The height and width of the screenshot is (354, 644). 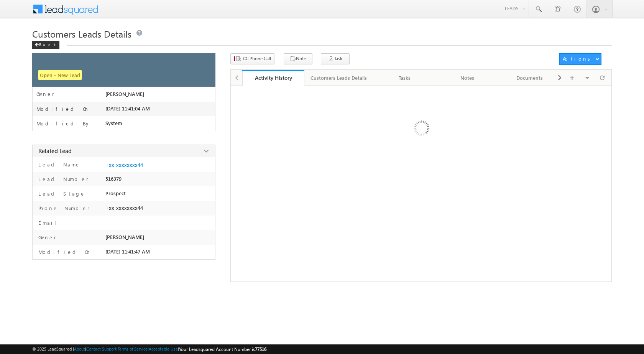 What do you see at coordinates (405, 78) in the screenshot?
I see `a: Tasks` at bounding box center [405, 78].